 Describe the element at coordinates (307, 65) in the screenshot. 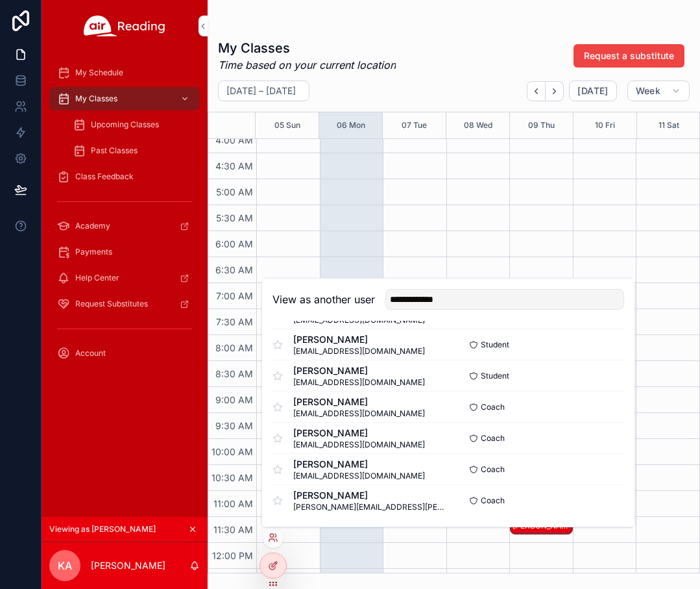

I see `em: Time based on your current location` at that location.